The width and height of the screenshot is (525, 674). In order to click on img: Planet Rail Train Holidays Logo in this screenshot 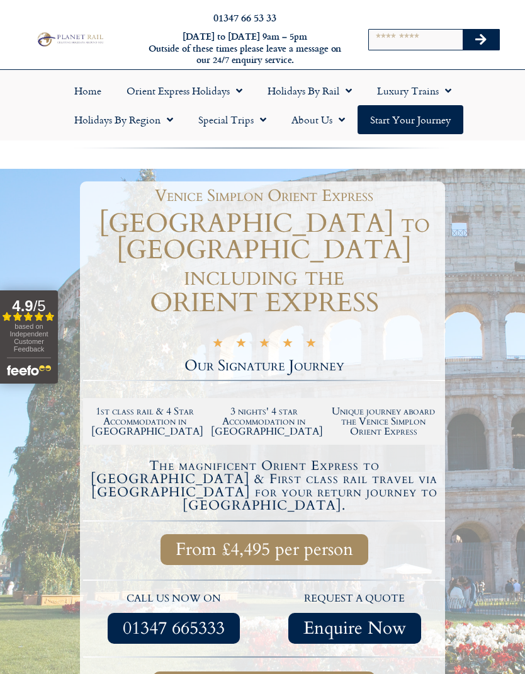, I will do `click(70, 39)`.